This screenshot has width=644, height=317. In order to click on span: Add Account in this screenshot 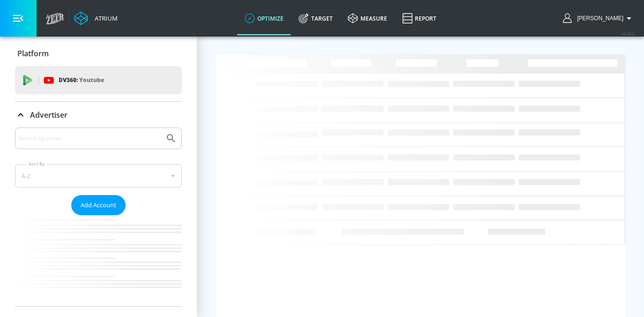, I will do `click(98, 205)`.